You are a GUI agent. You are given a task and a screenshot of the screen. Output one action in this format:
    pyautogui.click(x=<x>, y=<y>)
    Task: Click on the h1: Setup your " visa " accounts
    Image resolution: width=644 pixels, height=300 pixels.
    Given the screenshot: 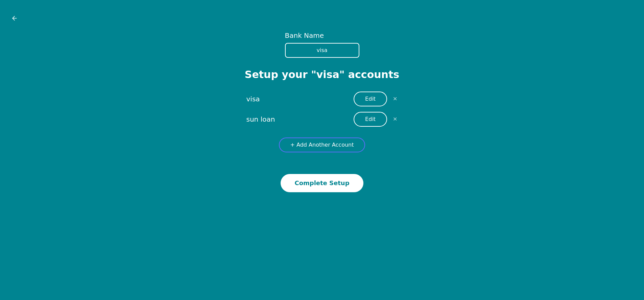 What is the action you would take?
    pyautogui.click(x=322, y=75)
    